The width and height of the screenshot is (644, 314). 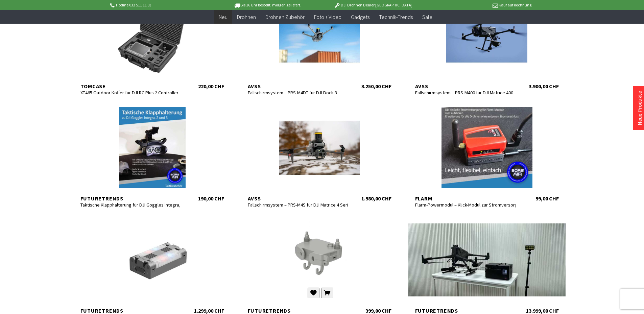 What do you see at coordinates (396, 17) in the screenshot?
I see `span: Technik-Trends` at bounding box center [396, 17].